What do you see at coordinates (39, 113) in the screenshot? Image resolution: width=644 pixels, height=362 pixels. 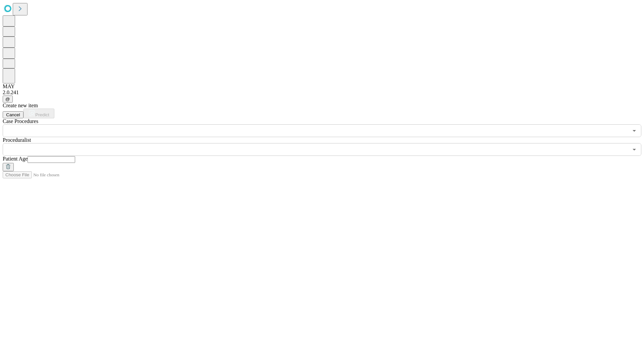 I see `button: Predict` at bounding box center [39, 113].